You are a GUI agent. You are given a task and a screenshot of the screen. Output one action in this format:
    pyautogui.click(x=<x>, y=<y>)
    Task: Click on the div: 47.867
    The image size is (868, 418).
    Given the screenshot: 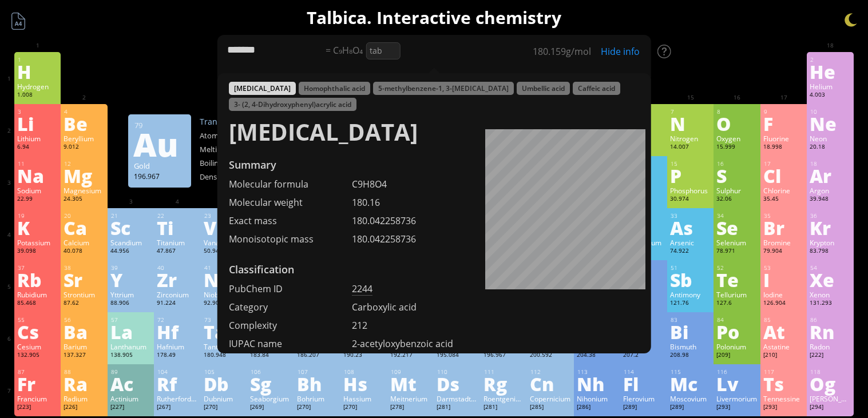 What is the action you would take?
    pyautogui.click(x=177, y=252)
    